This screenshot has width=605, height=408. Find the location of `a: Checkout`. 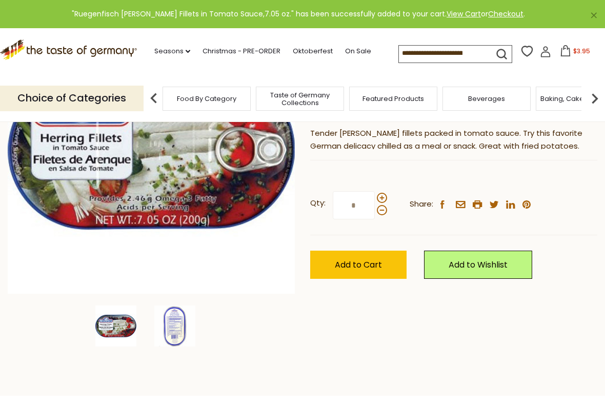

a: Checkout is located at coordinates (506, 14).